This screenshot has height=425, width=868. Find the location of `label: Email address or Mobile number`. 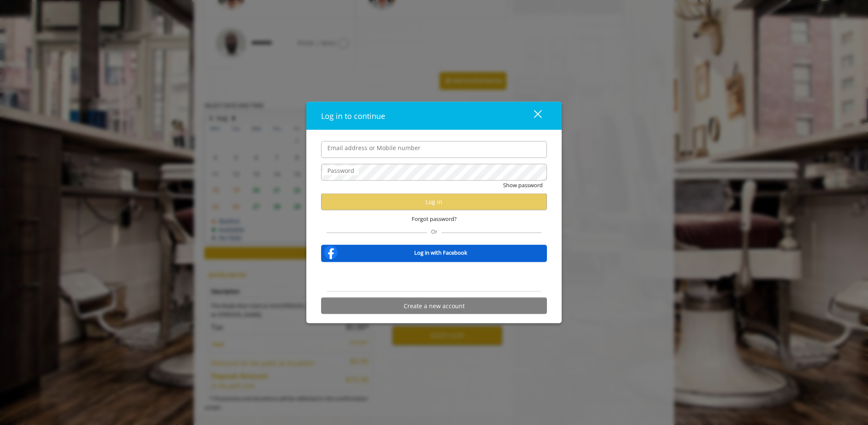

label: Email address or Mobile number is located at coordinates (374, 148).